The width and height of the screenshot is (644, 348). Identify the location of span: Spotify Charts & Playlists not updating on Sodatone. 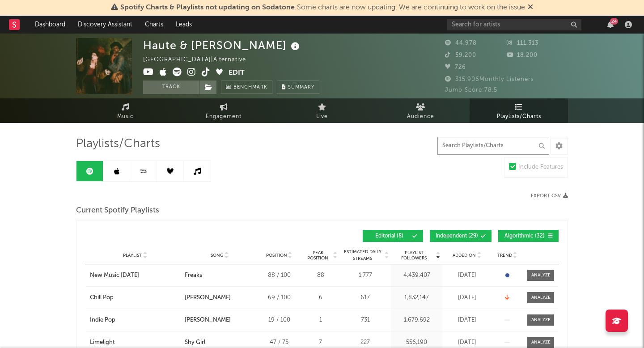
(207, 7).